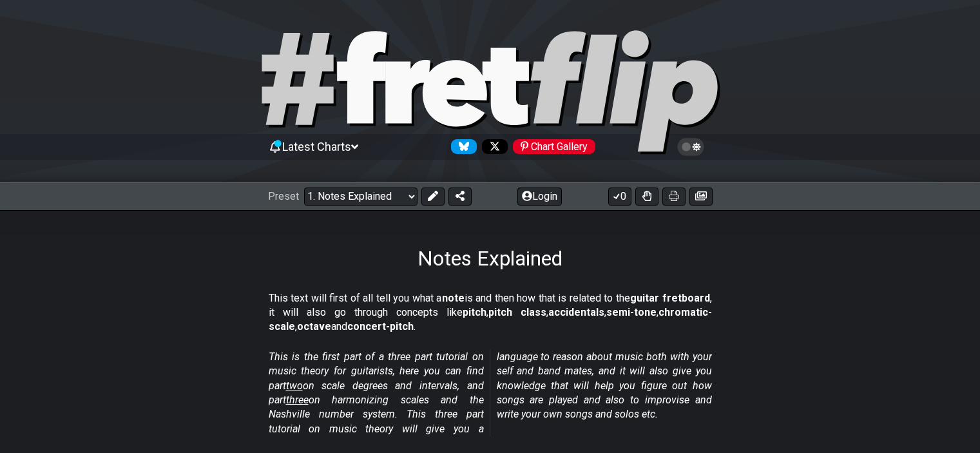 The height and width of the screenshot is (453, 980). What do you see at coordinates (701, 197) in the screenshot?
I see `button: Create image` at bounding box center [701, 197].